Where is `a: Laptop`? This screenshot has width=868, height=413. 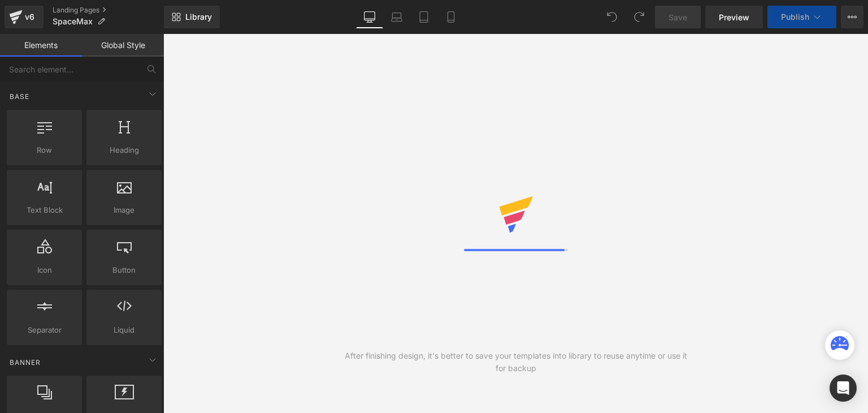
a: Laptop is located at coordinates (397, 17).